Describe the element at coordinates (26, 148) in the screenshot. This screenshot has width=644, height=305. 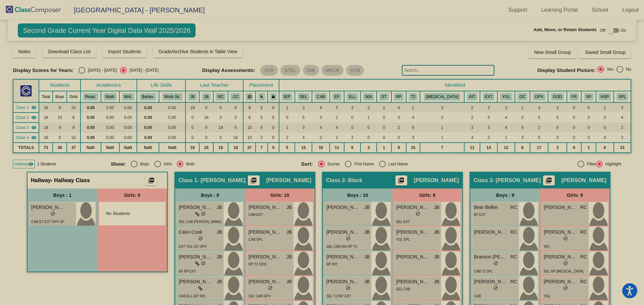
I see `td: TOTALS` at that location.